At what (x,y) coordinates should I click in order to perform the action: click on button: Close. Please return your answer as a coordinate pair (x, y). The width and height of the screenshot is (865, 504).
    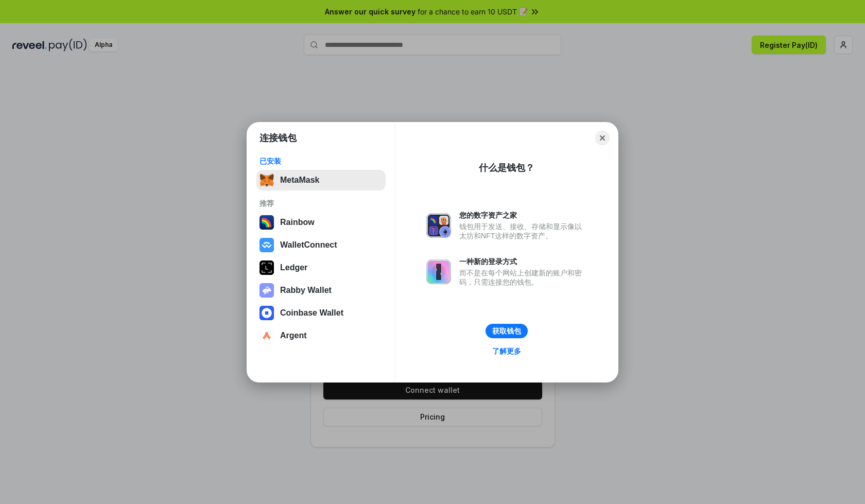
    Looking at the image, I should click on (603, 138).